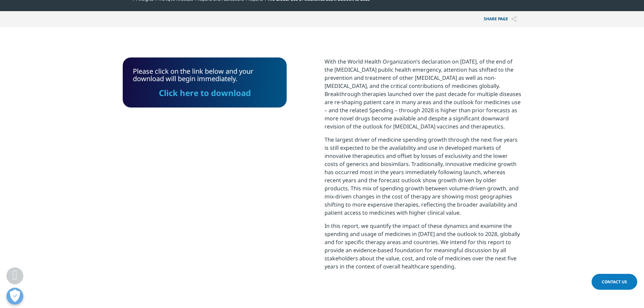  What do you see at coordinates (205, 82) in the screenshot?
I see `div: Please click on the link below and your download will begin immediately.` at bounding box center [205, 82].